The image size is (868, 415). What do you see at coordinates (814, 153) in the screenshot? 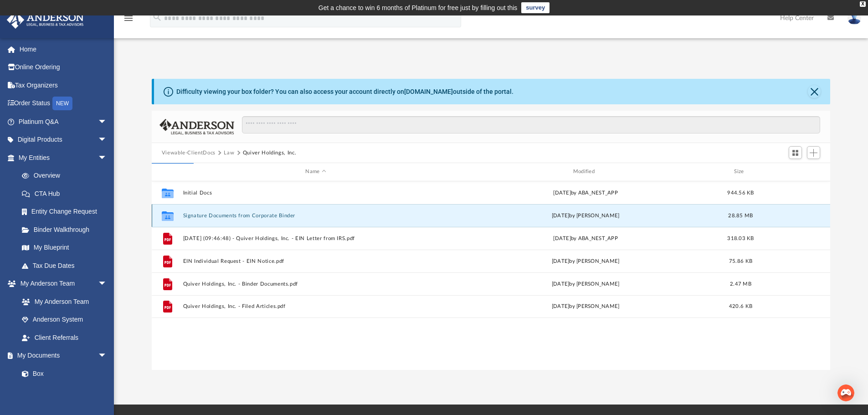
I see `button: Add` at bounding box center [814, 153].